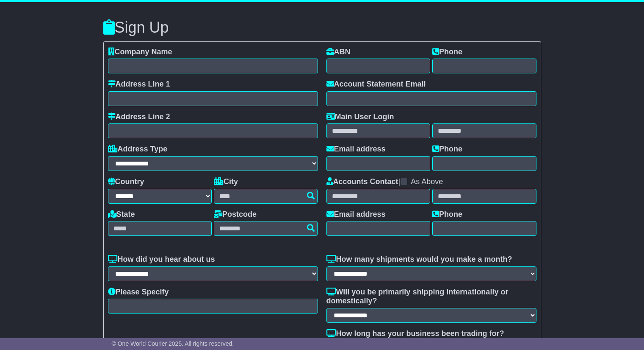 This screenshot has width=644, height=350. What do you see at coordinates (139, 117) in the screenshot?
I see `label: Address Line 2` at bounding box center [139, 117].